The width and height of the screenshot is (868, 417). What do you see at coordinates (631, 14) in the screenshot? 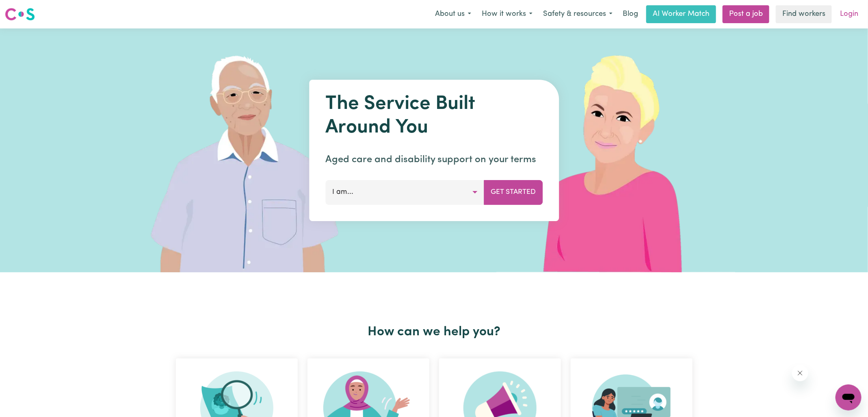
I see `a: Blog` at bounding box center [631, 14].